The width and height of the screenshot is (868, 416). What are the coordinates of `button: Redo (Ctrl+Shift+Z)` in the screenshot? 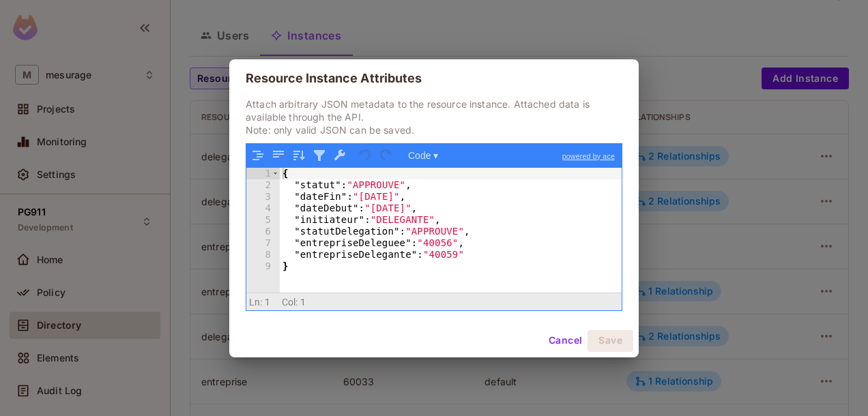 It's located at (386, 156).